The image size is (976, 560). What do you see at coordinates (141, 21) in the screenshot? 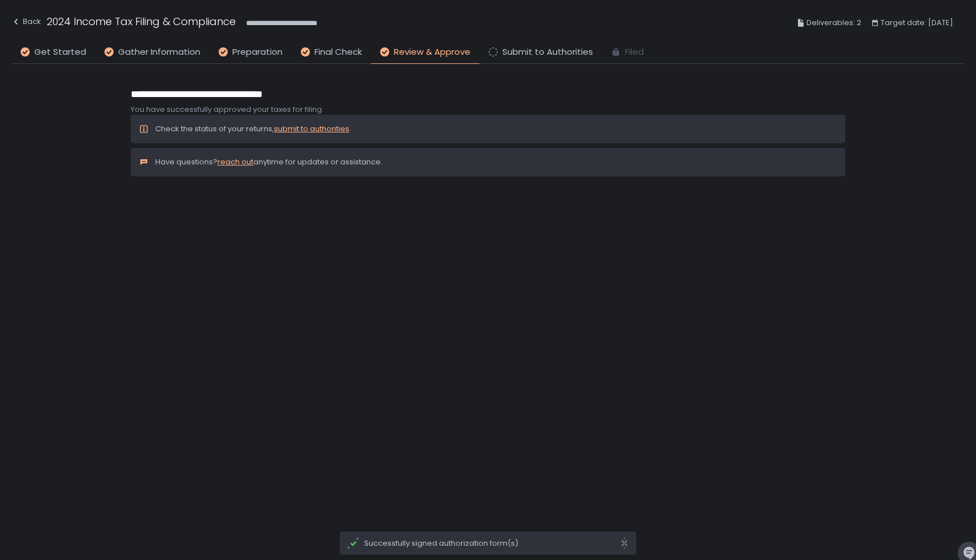
I see `h1: 2024 Income Tax Filing & Compliance` at bounding box center [141, 21].